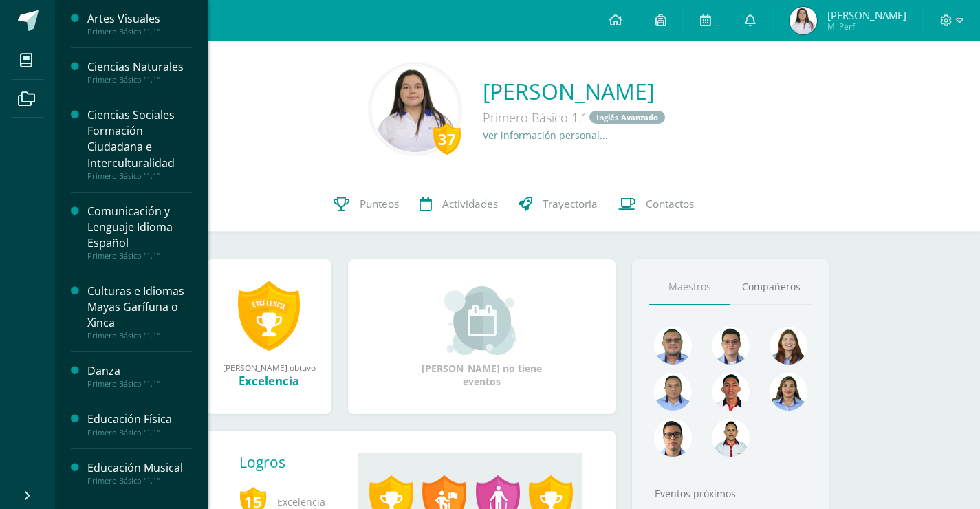  Describe the element at coordinates (574, 117) in the screenshot. I see `div: Primero Básico 1.1` at that location.